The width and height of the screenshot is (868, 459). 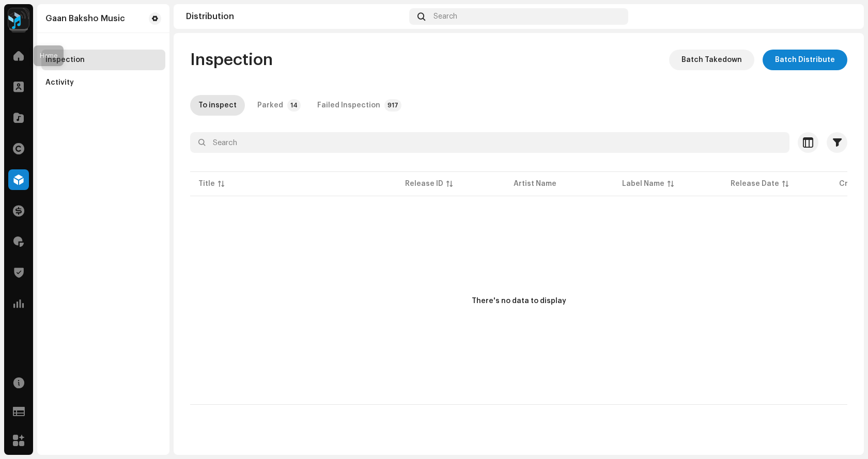 What do you see at coordinates (103, 60) in the screenshot?
I see `re-m-nav-item: Inspection` at bounding box center [103, 60].